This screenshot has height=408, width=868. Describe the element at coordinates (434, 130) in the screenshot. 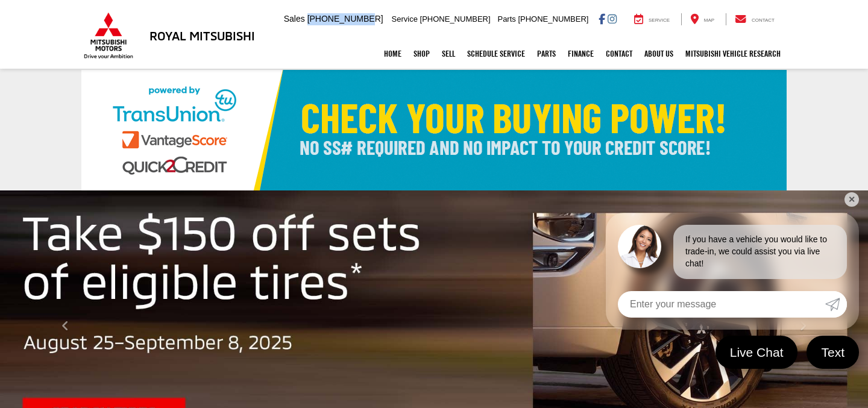

I see `img: Check Your Buying Power` at that location.